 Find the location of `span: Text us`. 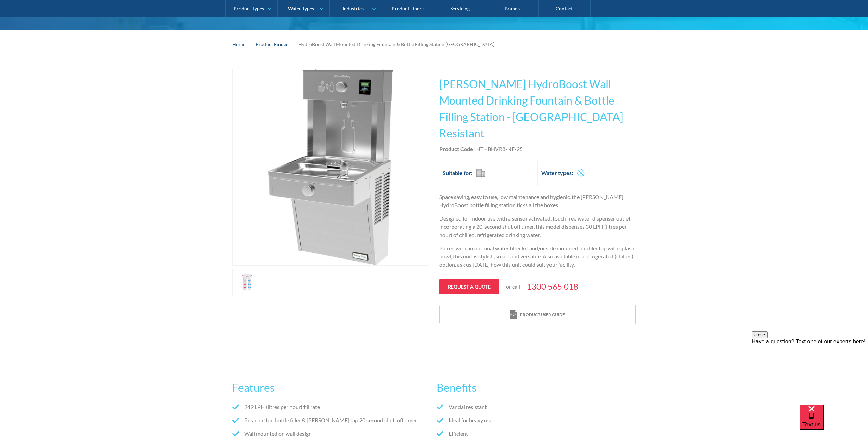

span: Text us is located at coordinates (12, 20).